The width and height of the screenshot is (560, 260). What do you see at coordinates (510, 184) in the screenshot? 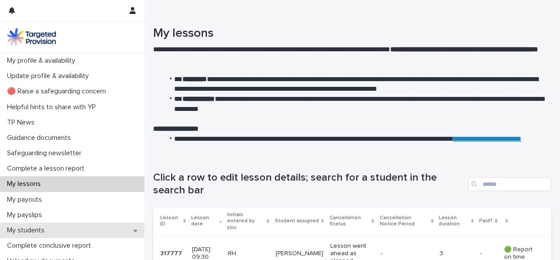
I see `div: Search` at bounding box center [510, 184].